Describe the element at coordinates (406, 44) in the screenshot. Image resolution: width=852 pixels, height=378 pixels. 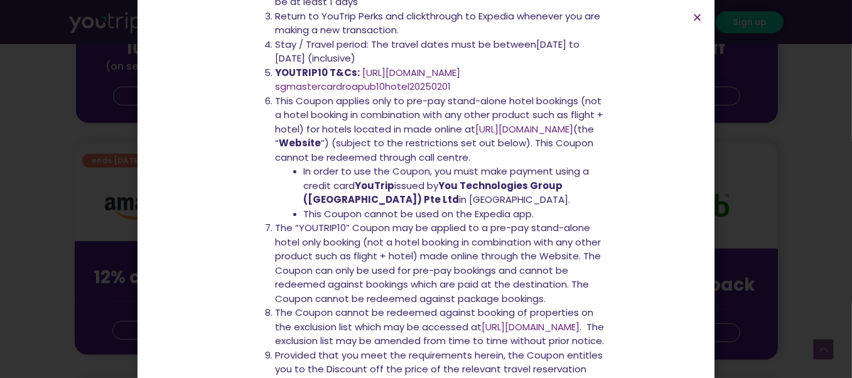
I see `span: Stay / Travel period: The travel dates must be between` at that location.